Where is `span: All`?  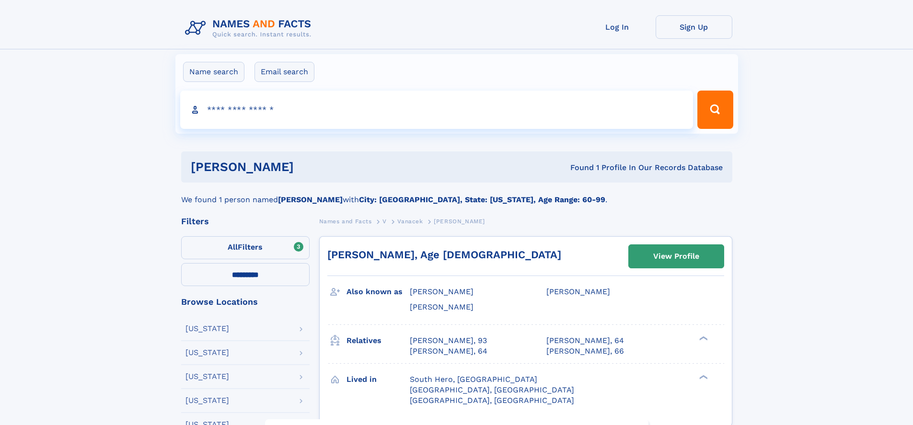 span: All is located at coordinates (233, 247).